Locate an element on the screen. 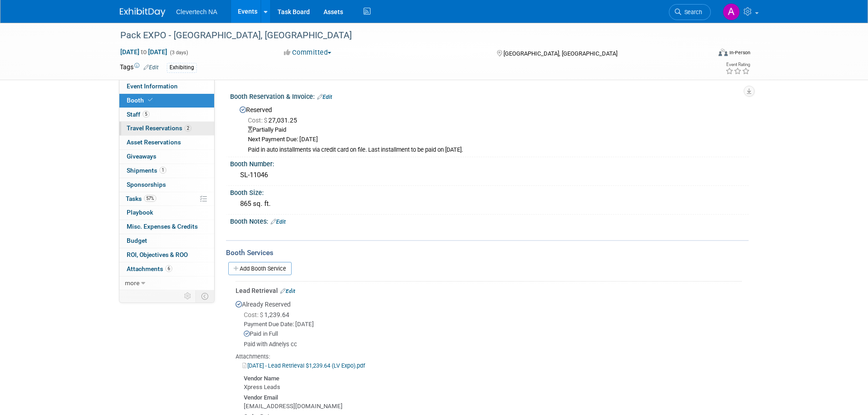  div: 865 sq. ft. is located at coordinates (489, 204).